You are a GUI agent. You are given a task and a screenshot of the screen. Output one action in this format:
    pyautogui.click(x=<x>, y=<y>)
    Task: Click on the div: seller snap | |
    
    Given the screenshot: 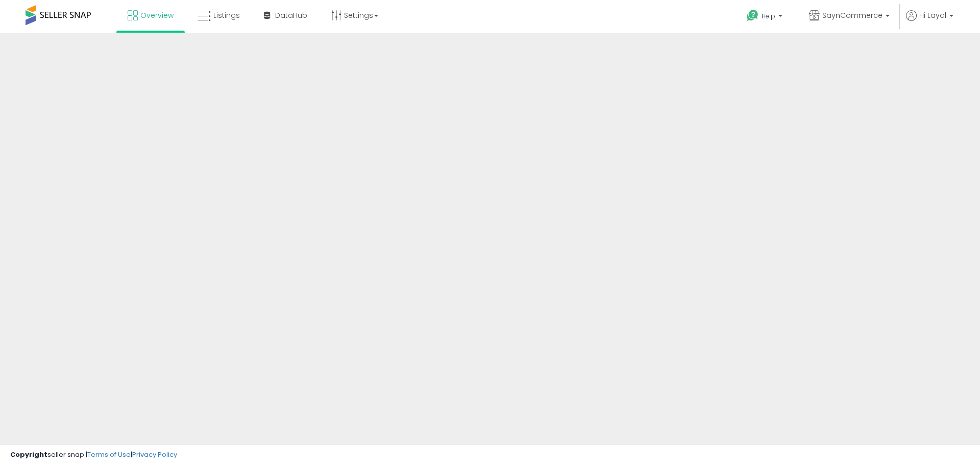 What is the action you would take?
    pyautogui.click(x=93, y=454)
    